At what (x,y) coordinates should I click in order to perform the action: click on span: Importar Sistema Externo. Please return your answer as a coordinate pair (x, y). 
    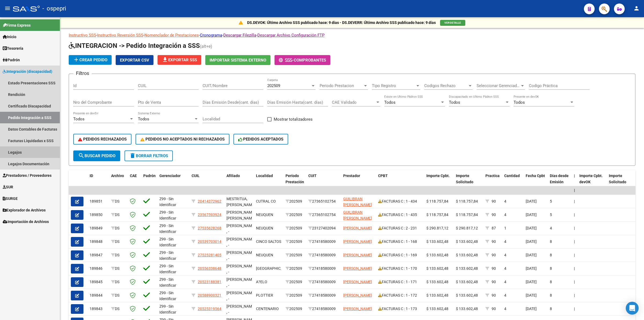
    Looking at the image, I should click on (238, 60).